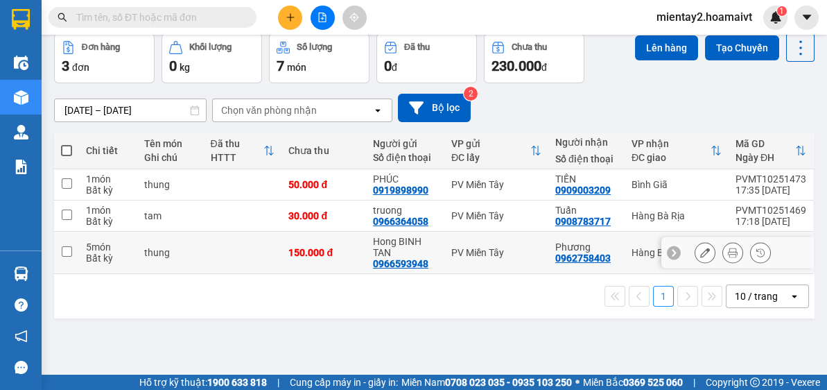 The width and height of the screenshot is (827, 390). Describe the element at coordinates (322, 17) in the screenshot. I see `span: file-add` at that location.